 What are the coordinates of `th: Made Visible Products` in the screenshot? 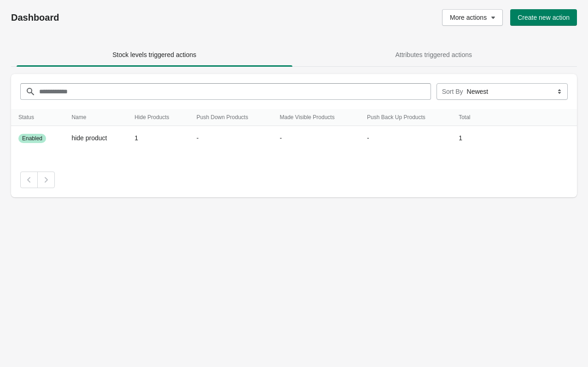 It's located at (316, 117).